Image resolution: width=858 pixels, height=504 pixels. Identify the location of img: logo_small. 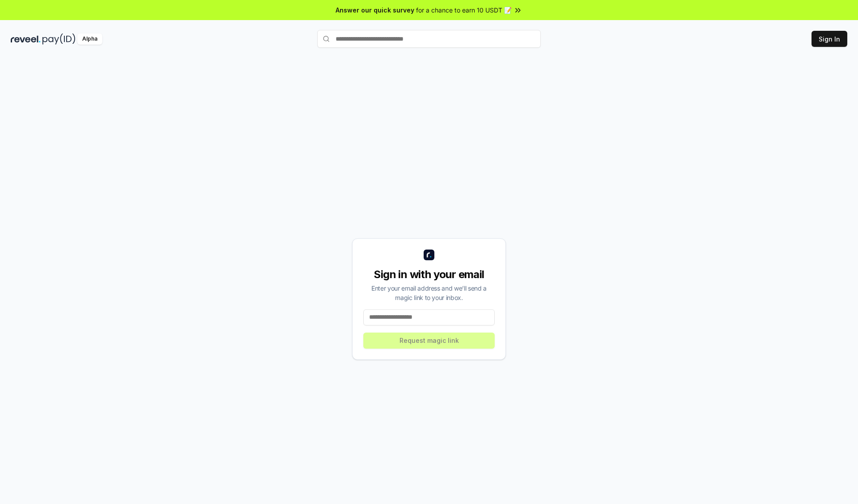
(429, 255).